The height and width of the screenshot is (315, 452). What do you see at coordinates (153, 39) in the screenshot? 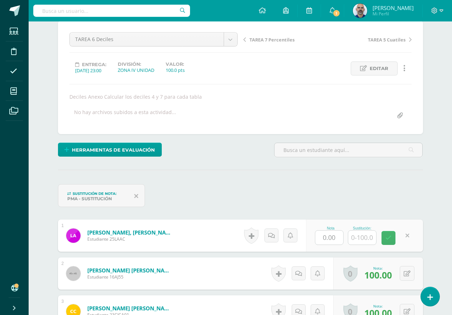
I see `a: TAREA 6 Deciles` at bounding box center [153, 39].